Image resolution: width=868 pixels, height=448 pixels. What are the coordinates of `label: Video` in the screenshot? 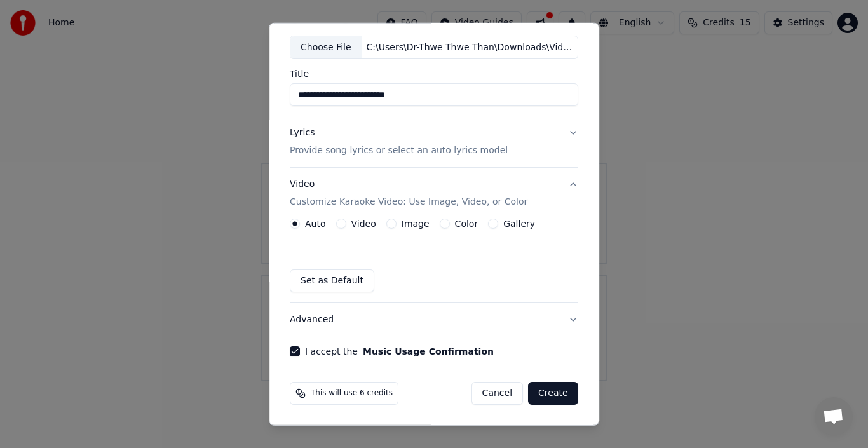 It's located at (363, 223).